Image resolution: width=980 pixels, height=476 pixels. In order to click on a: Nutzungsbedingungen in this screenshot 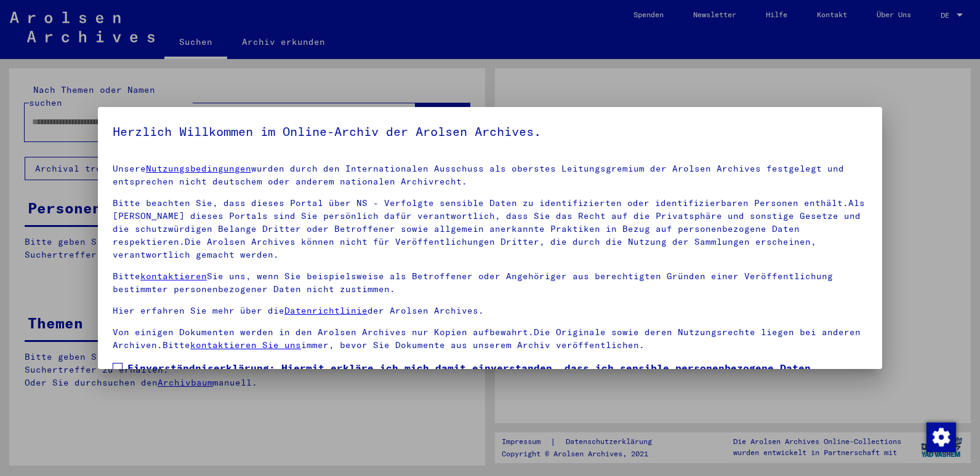, I will do `click(198, 168)`.